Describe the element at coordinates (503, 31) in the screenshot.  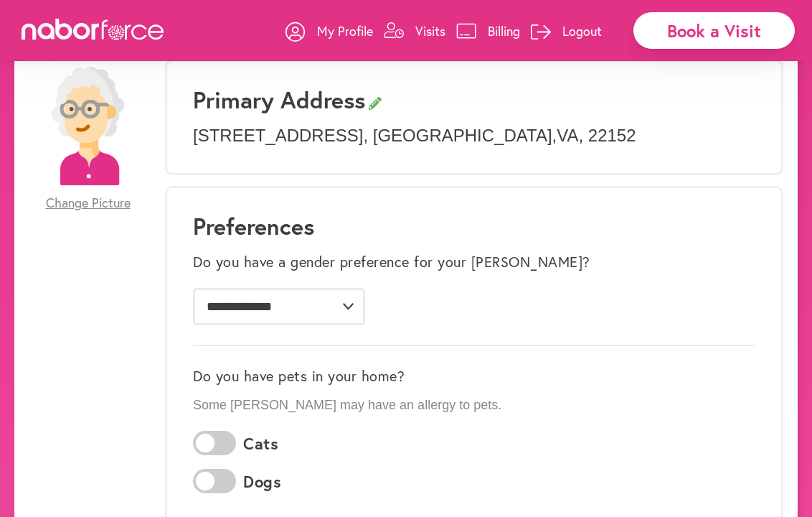
I see `p: Billing` at that location.